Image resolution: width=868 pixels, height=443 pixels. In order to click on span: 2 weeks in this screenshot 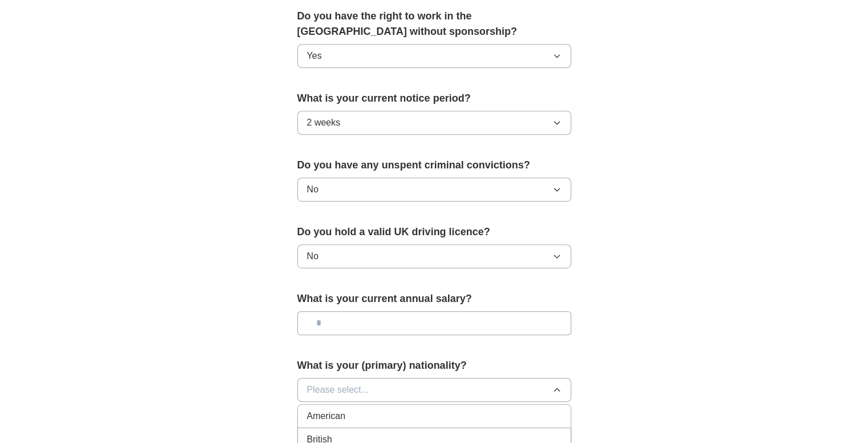, I will do `click(324, 122)`.